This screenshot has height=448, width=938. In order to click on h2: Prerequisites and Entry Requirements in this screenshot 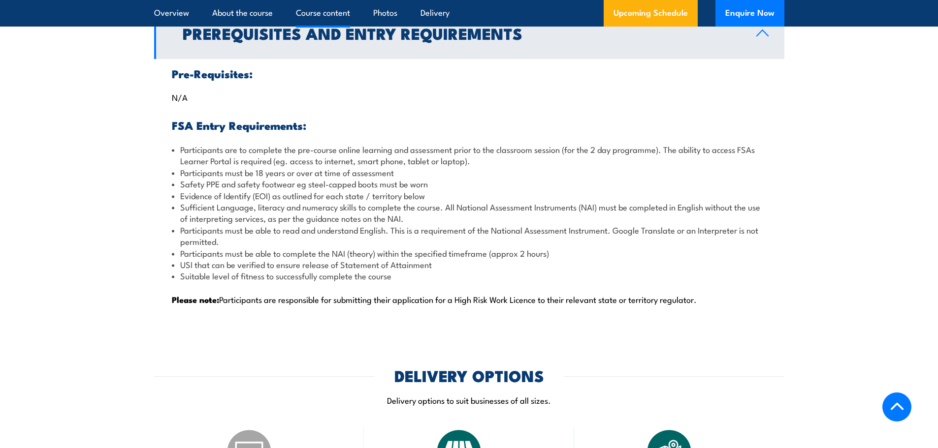, I will do `click(461, 33)`.